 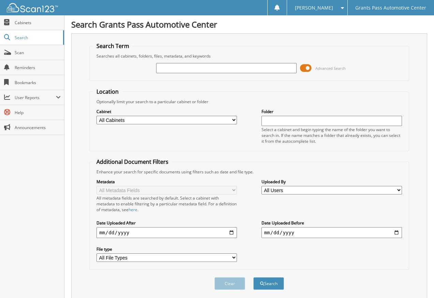 I want to click on button: Search, so click(x=269, y=284).